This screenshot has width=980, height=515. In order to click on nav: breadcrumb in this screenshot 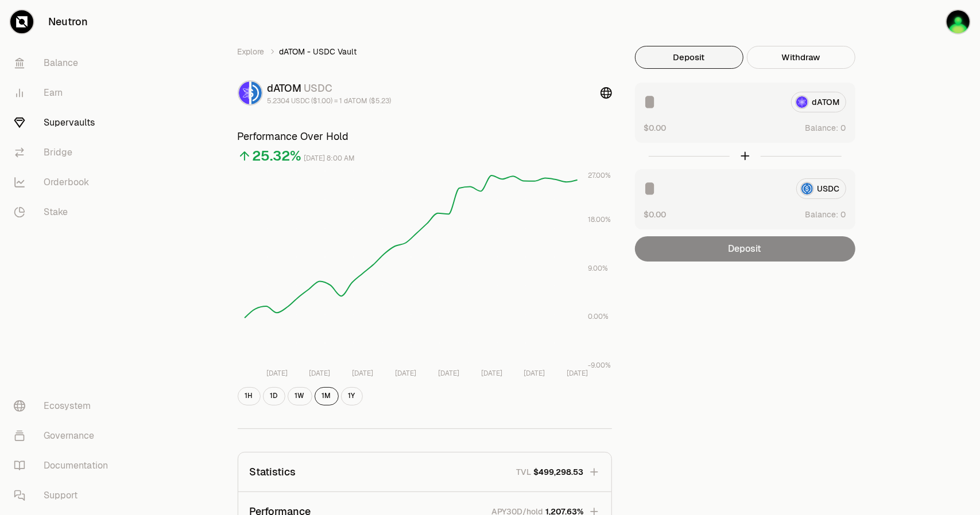, I will do `click(425, 52)`.